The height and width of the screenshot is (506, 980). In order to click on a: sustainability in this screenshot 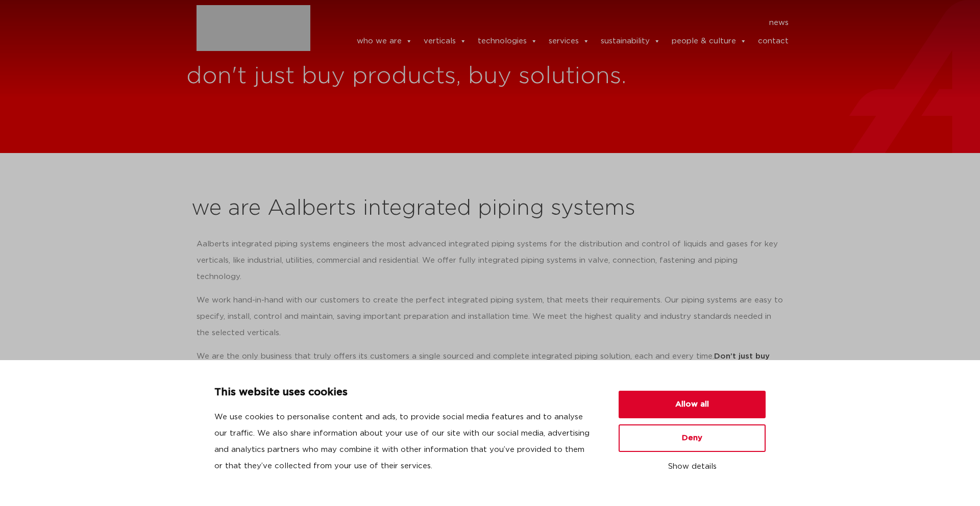, I will do `click(631, 42)`.